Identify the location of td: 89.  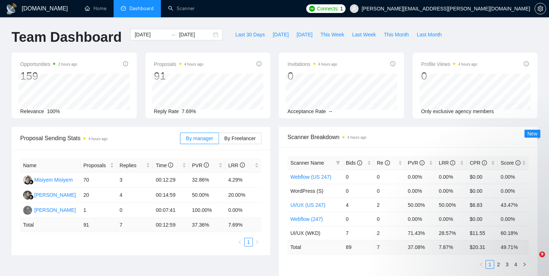
(359, 247).